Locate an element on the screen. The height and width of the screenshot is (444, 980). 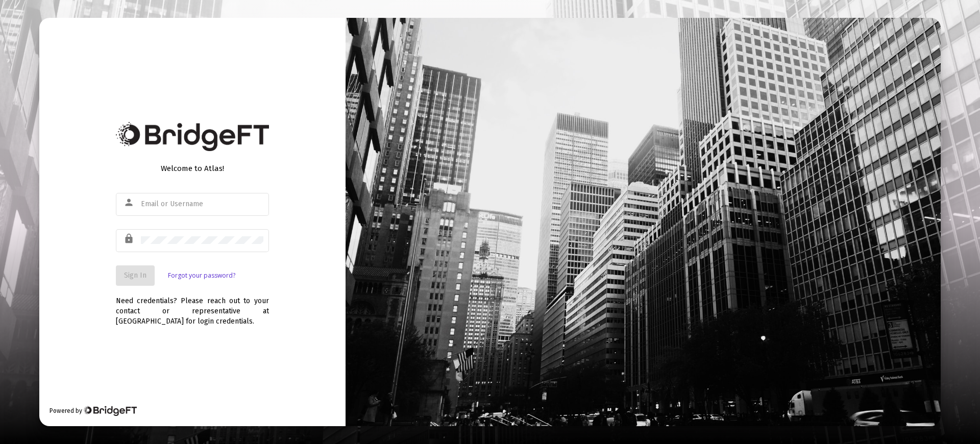
mat-icon: person is located at coordinates (130, 202).